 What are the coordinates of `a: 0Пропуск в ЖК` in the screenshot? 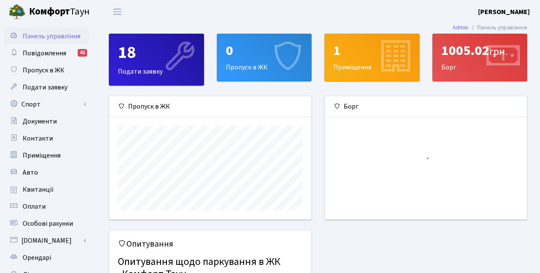 It's located at (264, 58).